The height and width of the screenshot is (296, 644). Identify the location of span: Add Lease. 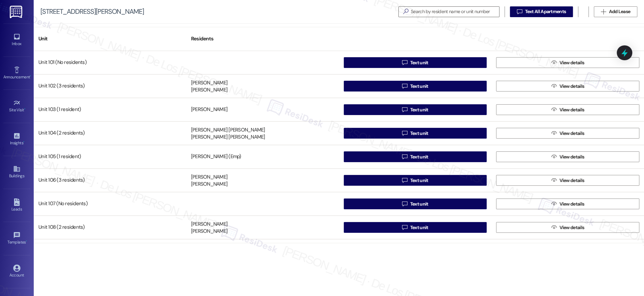
(619, 12).